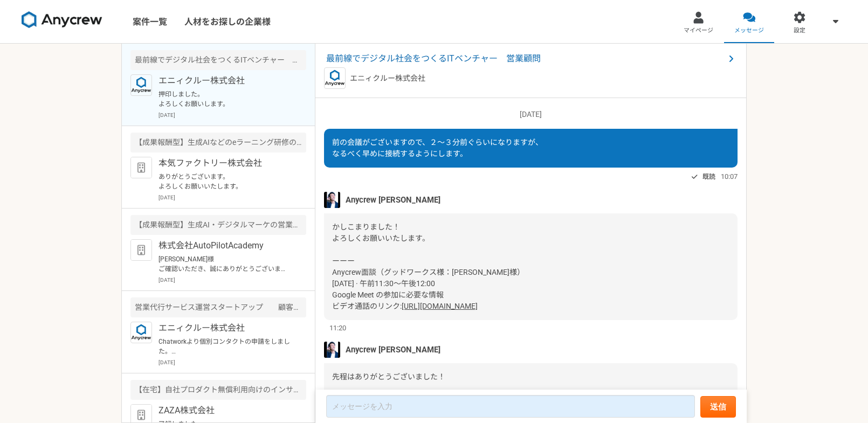 The image size is (868, 423). I want to click on div: 最前線でデジタル社会をつくるITベンチャー 営業顧問, so click(218, 60).